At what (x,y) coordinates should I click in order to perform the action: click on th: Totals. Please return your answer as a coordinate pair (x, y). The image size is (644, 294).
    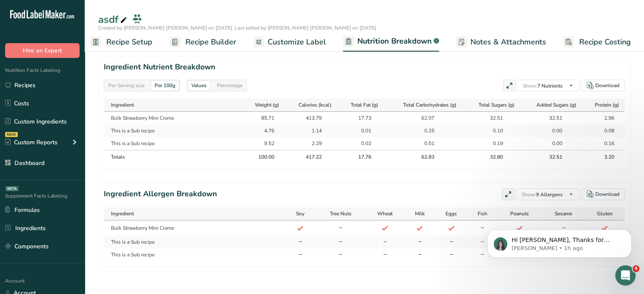
    Looking at the image, I should click on (173, 157).